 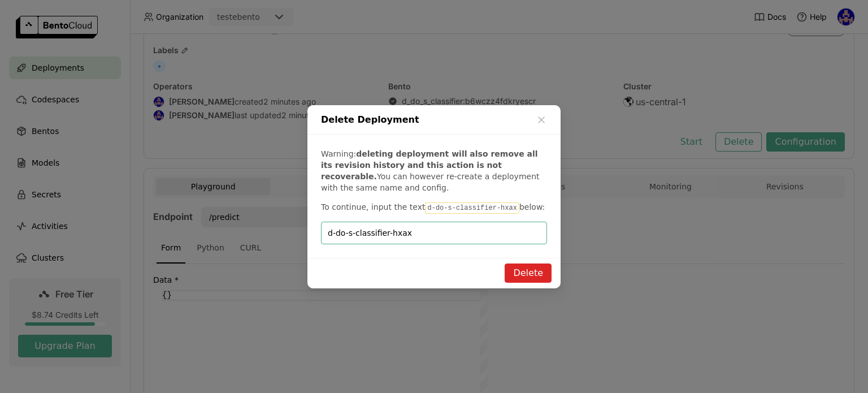 I want to click on code: d-do-s-classifier-hxax, so click(x=473, y=208).